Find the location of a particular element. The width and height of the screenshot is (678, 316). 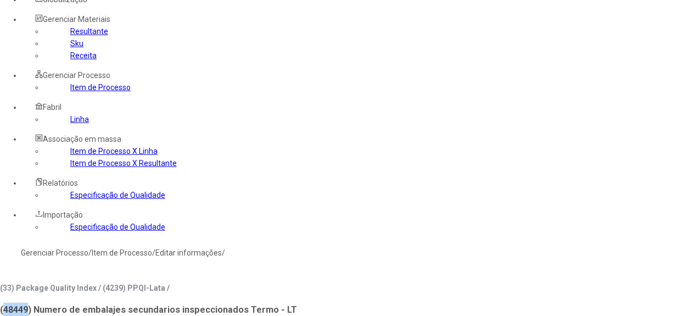

span: Gerenciar Processo is located at coordinates (76, 75).